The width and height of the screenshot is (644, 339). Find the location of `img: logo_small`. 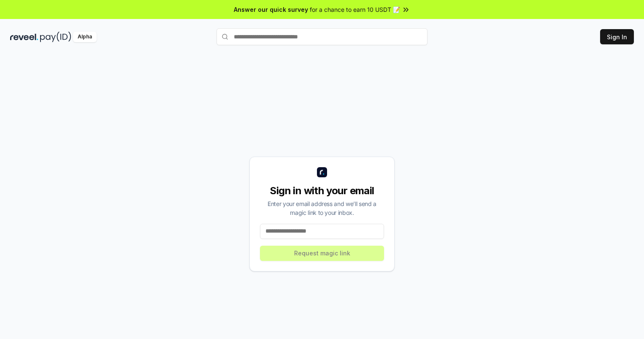

img: logo_small is located at coordinates (322, 172).